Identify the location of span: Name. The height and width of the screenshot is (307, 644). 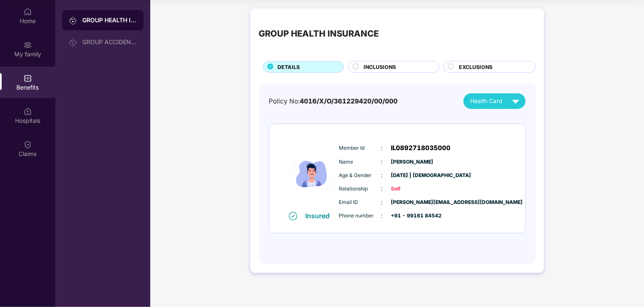
(360, 162).